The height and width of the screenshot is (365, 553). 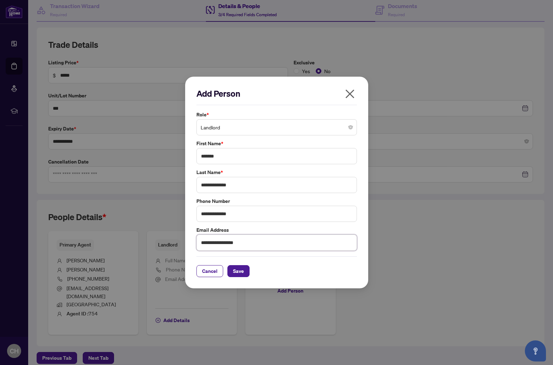 What do you see at coordinates (238, 271) in the screenshot?
I see `button: Save` at bounding box center [238, 271].